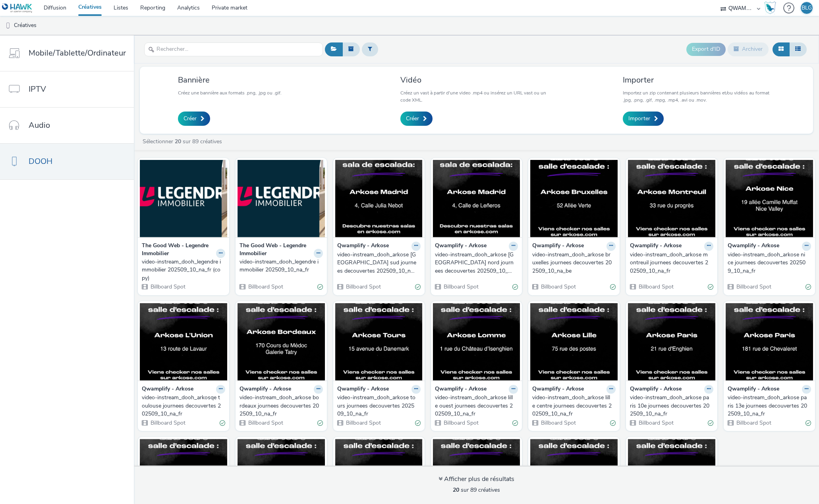 This screenshot has height=504, width=819. What do you see at coordinates (281, 266) in the screenshot?
I see `a: video-instream_dooh_legendre immobilier 202509_10_na_fr` at bounding box center [281, 266].